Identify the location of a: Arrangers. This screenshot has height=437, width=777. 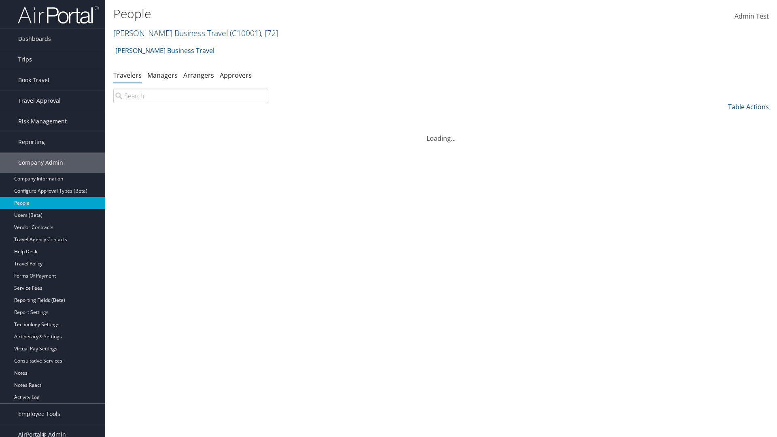
(199, 75).